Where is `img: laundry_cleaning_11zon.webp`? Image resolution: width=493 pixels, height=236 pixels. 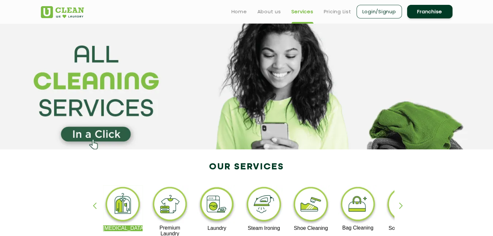 img: laundry_cleaning_11zon.webp is located at coordinates (217, 206).